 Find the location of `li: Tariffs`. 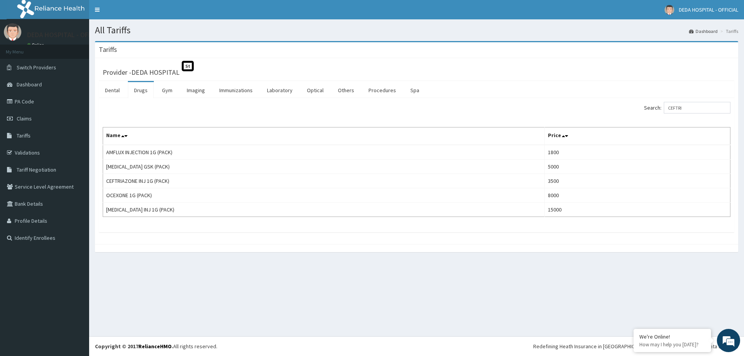

li: Tariffs is located at coordinates (728, 31).